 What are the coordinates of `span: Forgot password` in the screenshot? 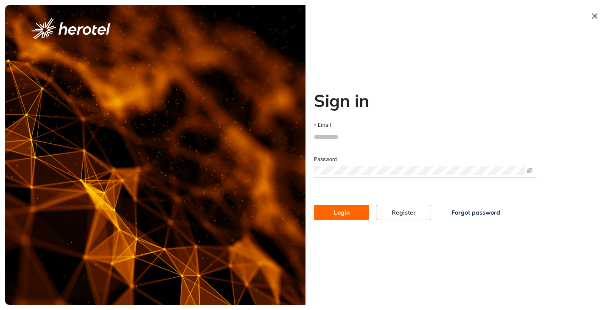 It's located at (476, 213).